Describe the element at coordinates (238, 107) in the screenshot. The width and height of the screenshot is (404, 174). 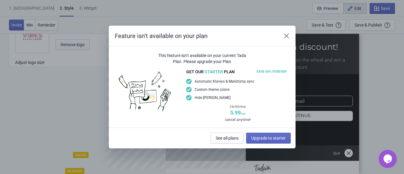
I see `div: 14.99 /mo` at that location.